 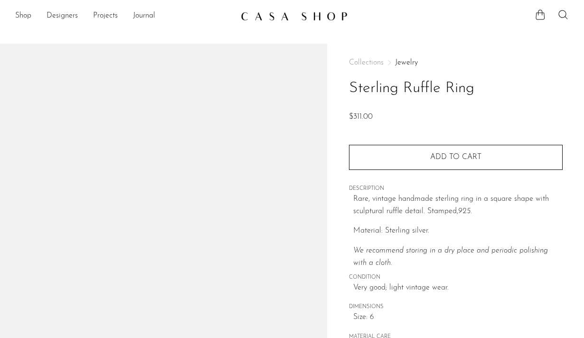 I want to click on span: Very good; light vintage wear., so click(x=458, y=288).